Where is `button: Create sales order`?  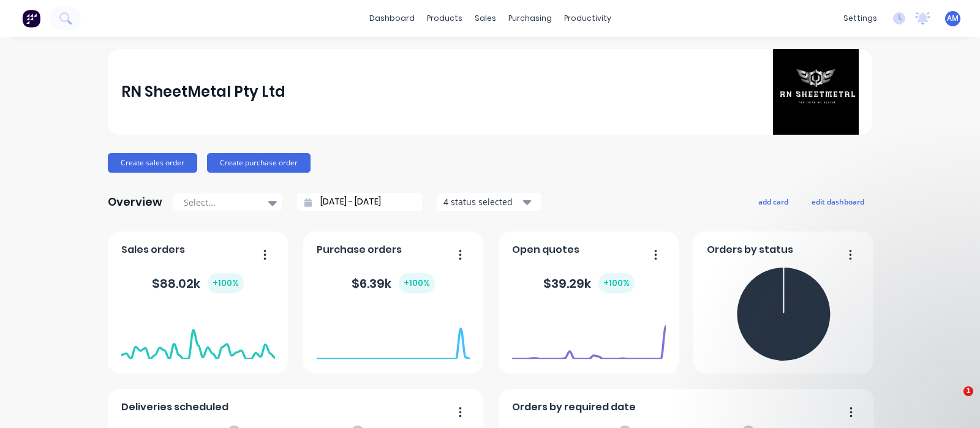 button: Create sales order is located at coordinates (152, 163).